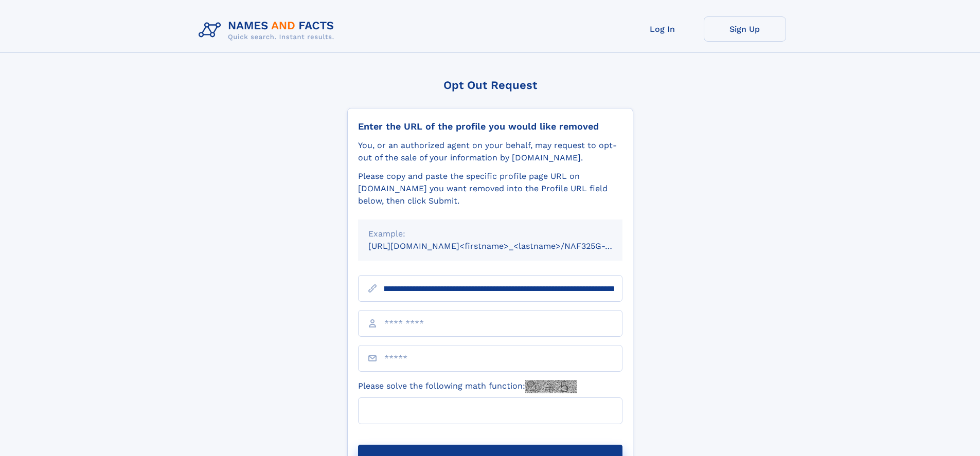 Image resolution: width=980 pixels, height=456 pixels. Describe the element at coordinates (467, 387) in the screenshot. I see `label: Please solve the following math function:` at that location.